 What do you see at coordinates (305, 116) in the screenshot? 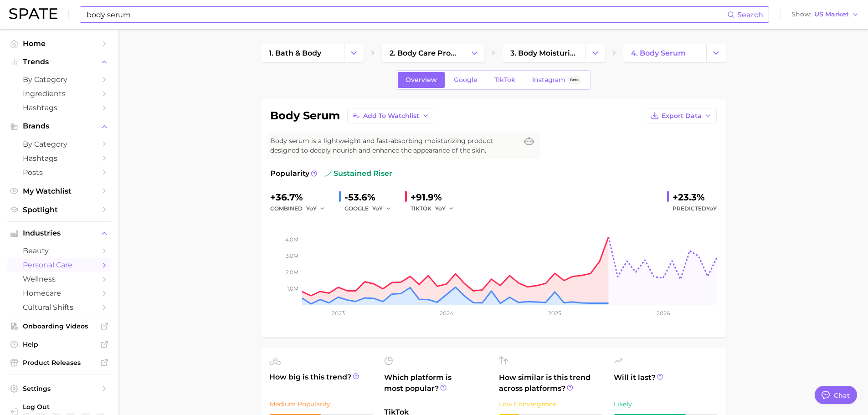
I see `h1: body serum` at bounding box center [305, 116].